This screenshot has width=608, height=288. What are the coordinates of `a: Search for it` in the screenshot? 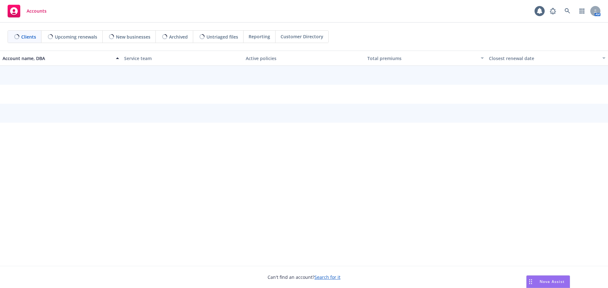 It's located at (327, 277).